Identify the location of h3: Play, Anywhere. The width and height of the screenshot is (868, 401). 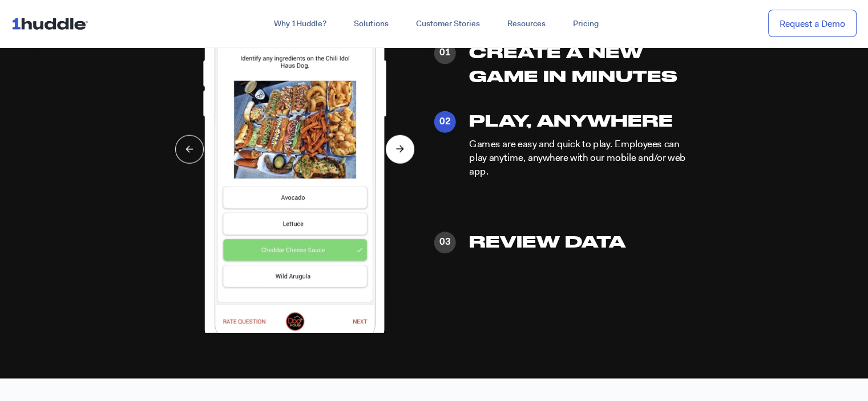
(578, 120).